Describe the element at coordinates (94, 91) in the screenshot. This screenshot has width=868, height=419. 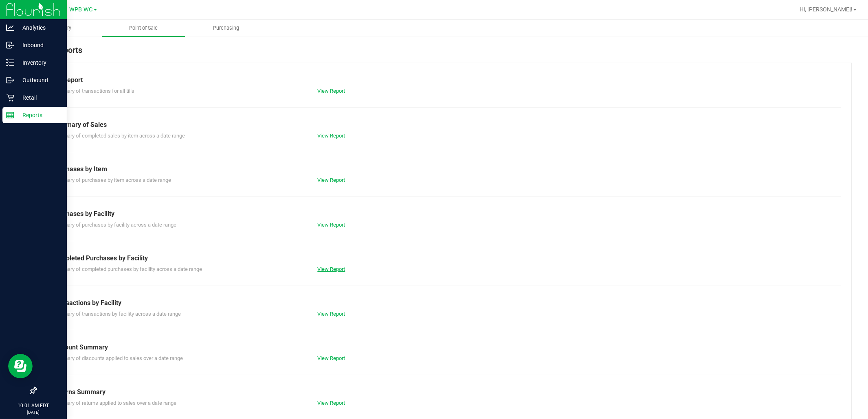
I see `span: Summary of transactions for all tills` at that location.